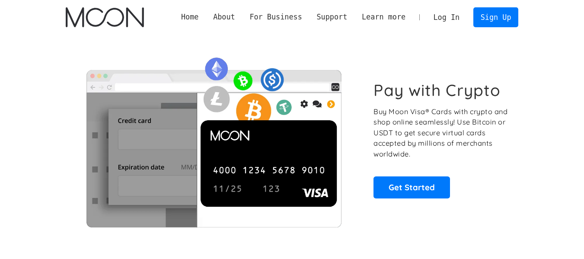 Image resolution: width=584 pixels, height=259 pixels. What do you see at coordinates (383, 17) in the screenshot?
I see `div: Learn more` at bounding box center [383, 17].